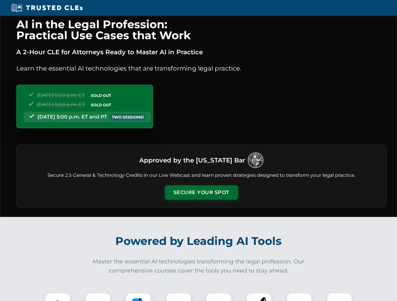 The image size is (397, 301). I want to click on button: Secure Your Spot, so click(201, 193).